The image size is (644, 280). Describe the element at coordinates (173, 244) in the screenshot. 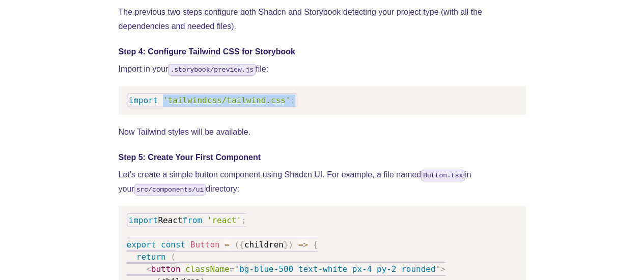

I see `span: const` at that location.